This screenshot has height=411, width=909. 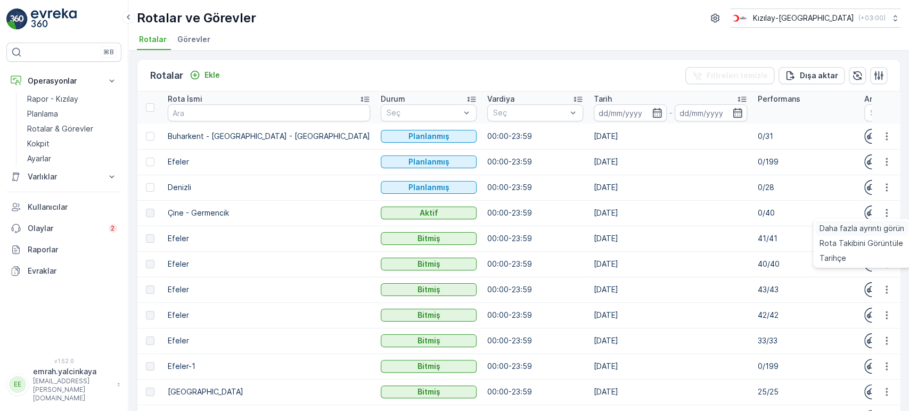 What do you see at coordinates (806, 213) in the screenshot?
I see `p: 0/40` at bounding box center [806, 213].